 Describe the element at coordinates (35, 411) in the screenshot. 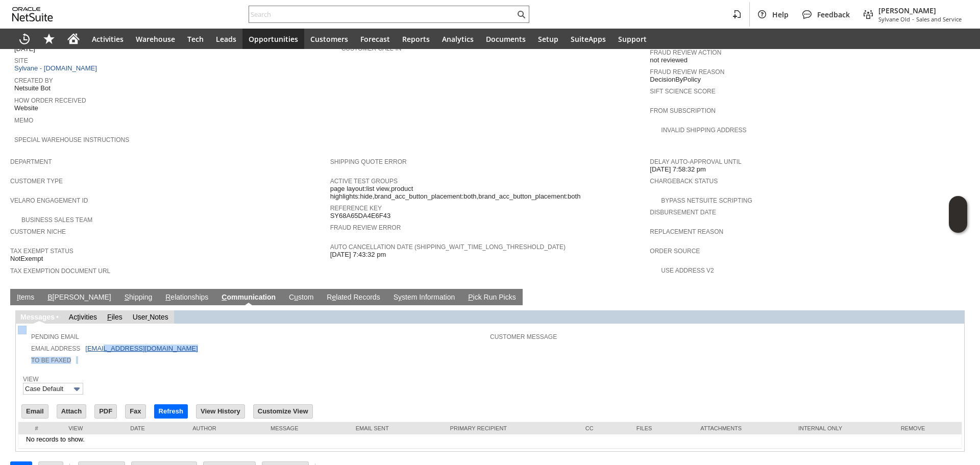

I see `input: Email` at that location.